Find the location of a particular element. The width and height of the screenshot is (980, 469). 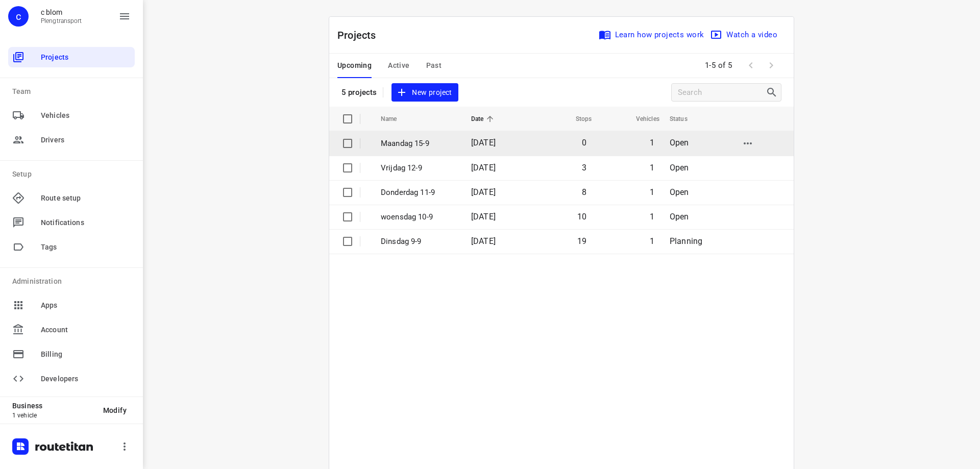

p: Projects is located at coordinates (360, 35).